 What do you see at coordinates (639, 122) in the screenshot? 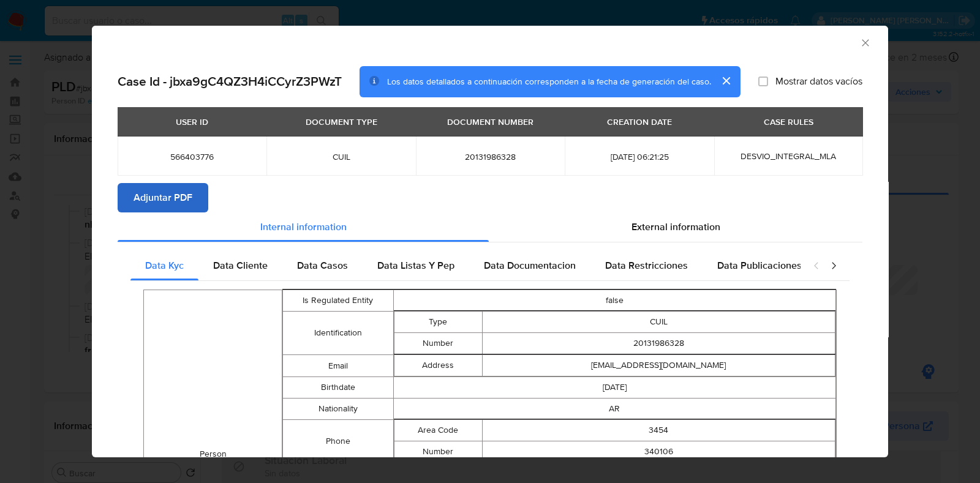
I see `div: CREATION DATE` at bounding box center [639, 122].